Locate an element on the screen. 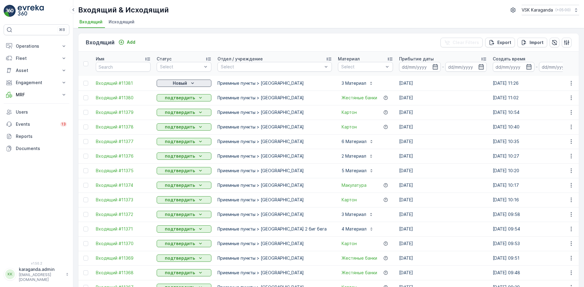  p: Clear Filters is located at coordinates (466, 43).